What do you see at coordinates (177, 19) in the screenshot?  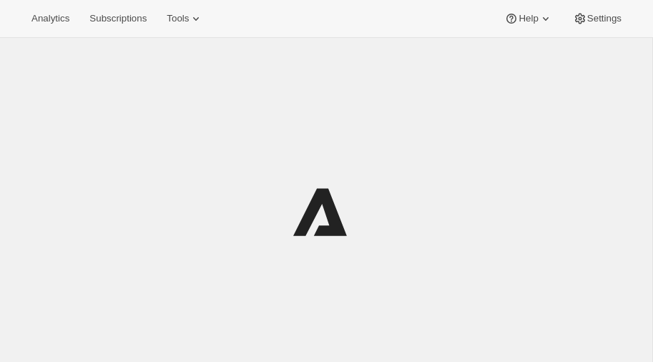 I see `span: Tools` at bounding box center [177, 19].